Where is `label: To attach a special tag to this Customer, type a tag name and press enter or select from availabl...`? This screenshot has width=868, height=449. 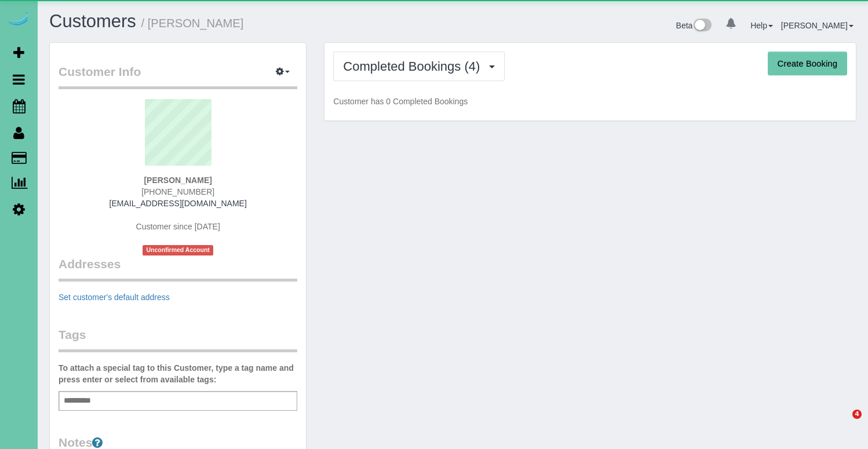
label: To attach a special tag to this Customer, type a tag name and press enter or select from availabl... is located at coordinates (178, 374).